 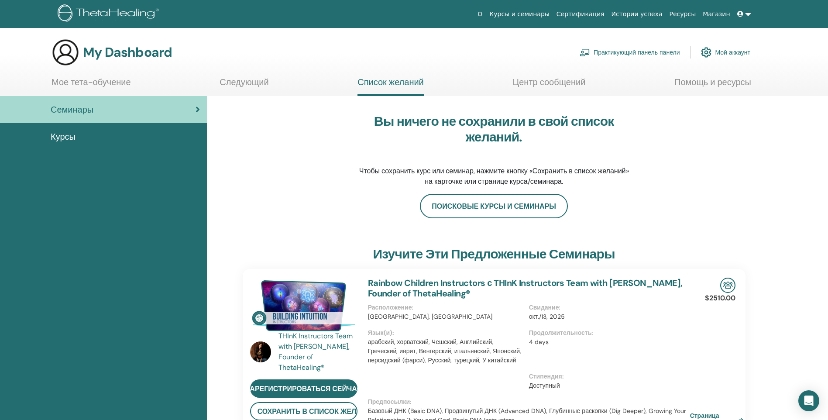 What do you see at coordinates (630, 52) in the screenshot?
I see `a: Практикующий панель панели` at bounding box center [630, 52].